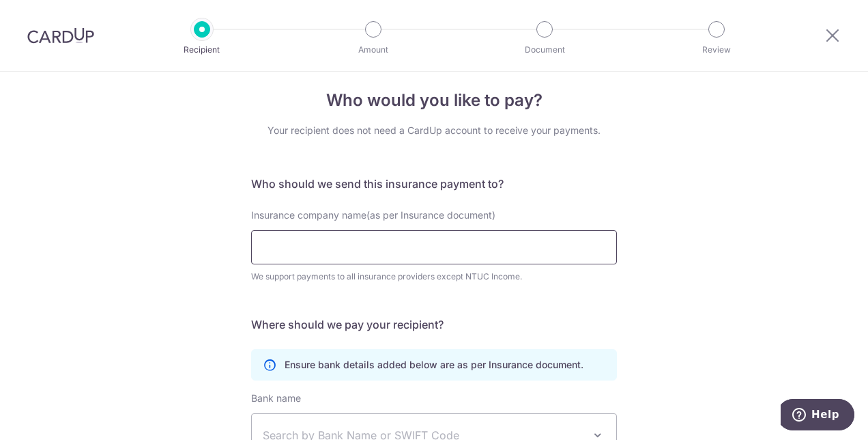 This screenshot has height=440, width=868. What do you see at coordinates (373, 215) in the screenshot?
I see `span: Insurance company name(as per Insurance document)` at bounding box center [373, 215].